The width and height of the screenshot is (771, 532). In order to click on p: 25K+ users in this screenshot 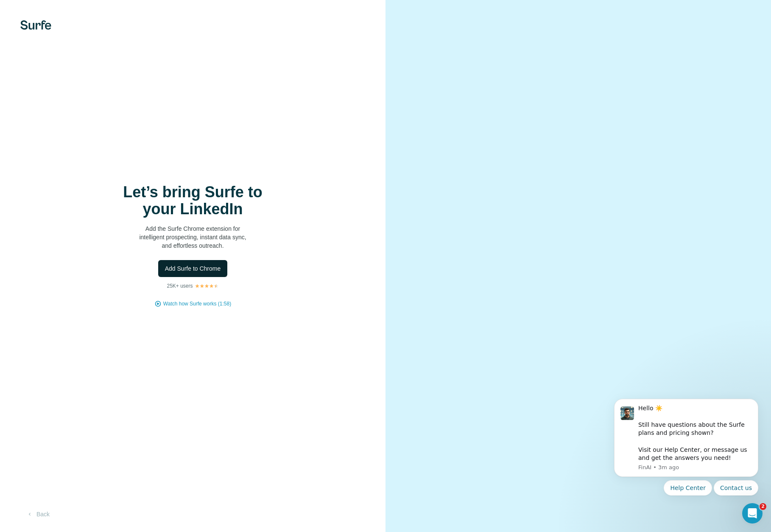, I will do `click(180, 286)`.